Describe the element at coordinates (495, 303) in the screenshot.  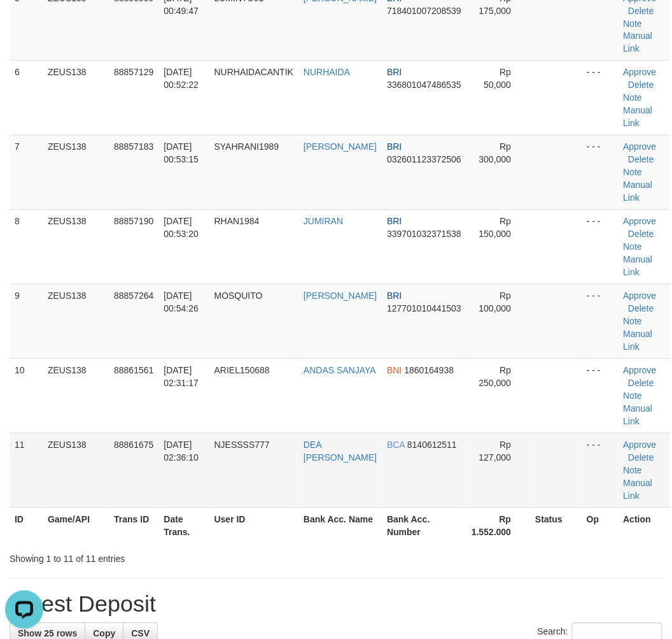
I see `span: Rp 100,000` at that location.